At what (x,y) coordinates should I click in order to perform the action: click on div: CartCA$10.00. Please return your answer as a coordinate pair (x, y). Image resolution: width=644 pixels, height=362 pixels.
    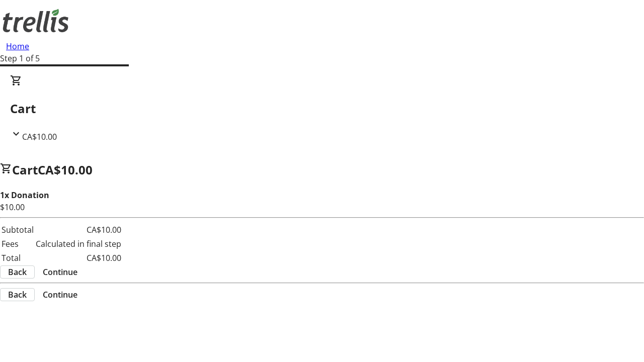
    Looking at the image, I should click on (322, 109).